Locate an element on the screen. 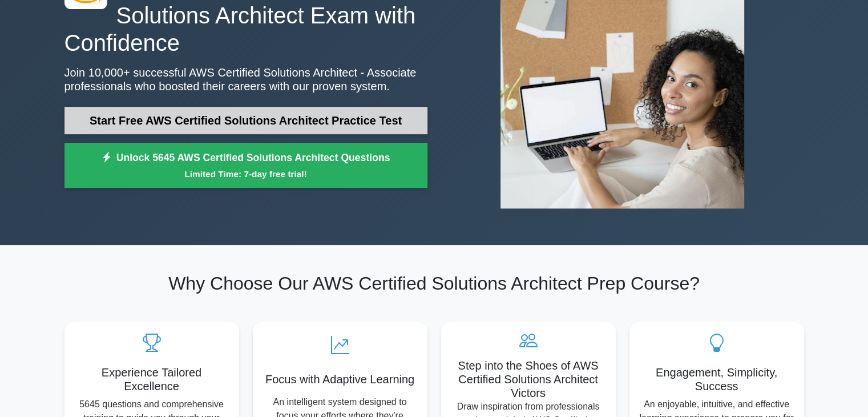 This screenshot has height=417, width=868. p: Join 10,000+ successful AWS Certified Solutions Architect - Associate professionals who boosted t... is located at coordinates (246, 79).